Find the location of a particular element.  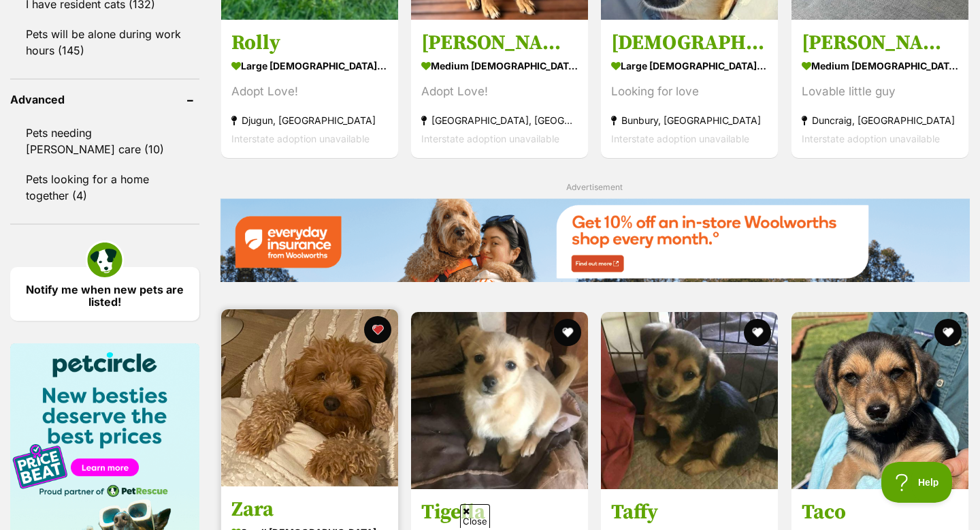

h3: Rolly is located at coordinates (309, 43).